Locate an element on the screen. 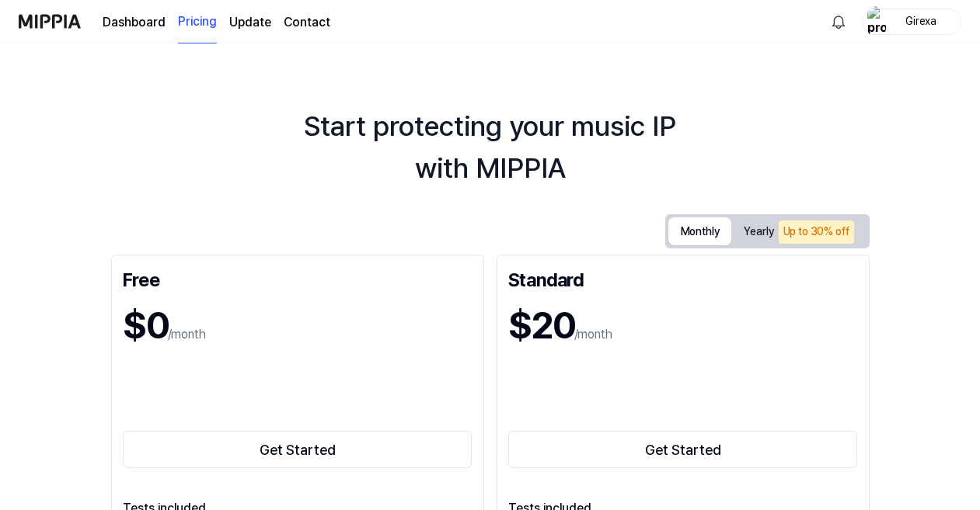  button: Monthly is located at coordinates (700, 231).